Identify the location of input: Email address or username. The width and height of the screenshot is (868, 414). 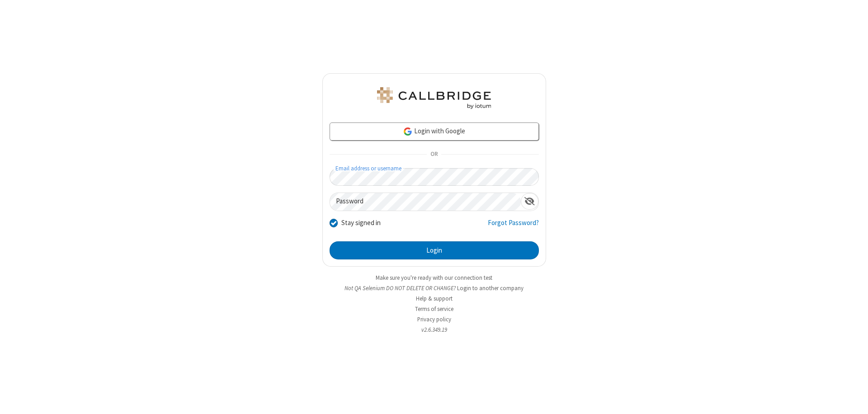
(434, 176).